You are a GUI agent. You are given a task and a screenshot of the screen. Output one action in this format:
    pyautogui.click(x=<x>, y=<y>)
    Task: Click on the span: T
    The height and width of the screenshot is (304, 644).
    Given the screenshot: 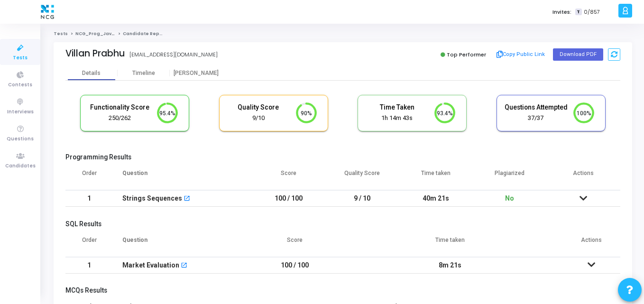 What is the action you would take?
    pyautogui.click(x=578, y=12)
    